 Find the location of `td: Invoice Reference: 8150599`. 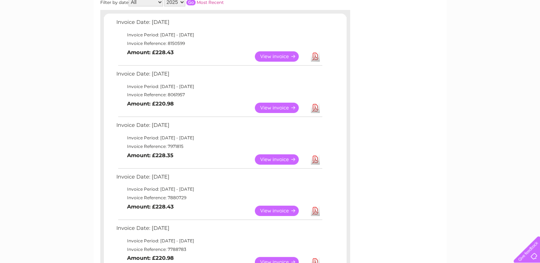

td: Invoice Reference: 8150599 is located at coordinates (219, 44).